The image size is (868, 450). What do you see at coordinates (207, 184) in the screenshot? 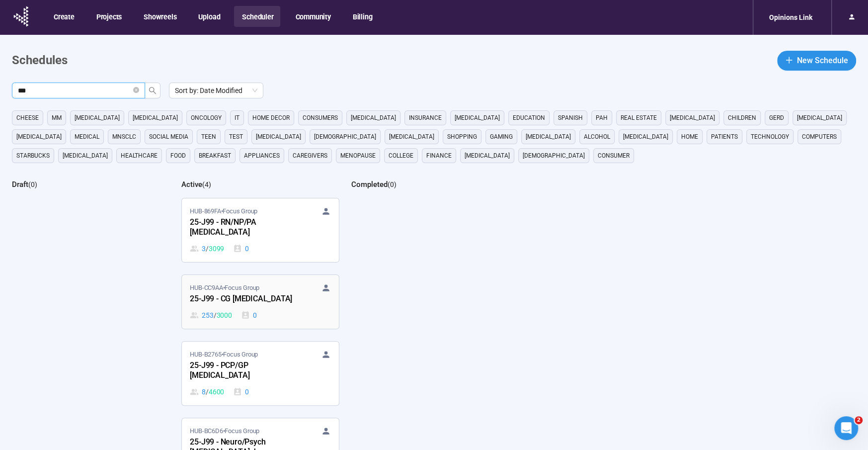
I see `span: ( 4 )` at bounding box center [207, 184].